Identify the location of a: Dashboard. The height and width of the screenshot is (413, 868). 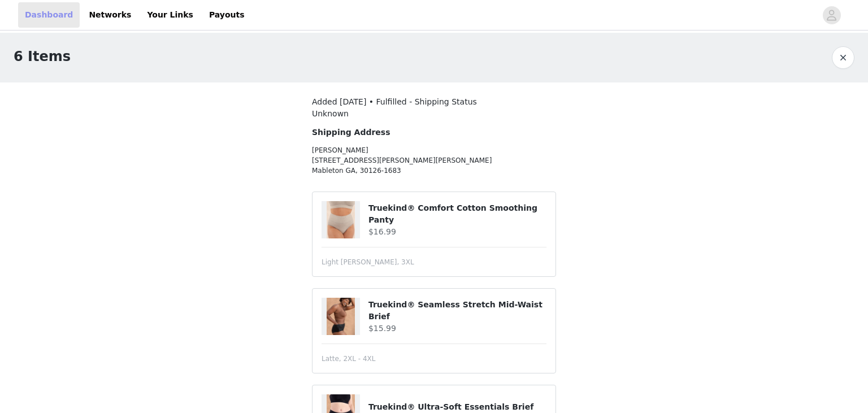
(48, 15).